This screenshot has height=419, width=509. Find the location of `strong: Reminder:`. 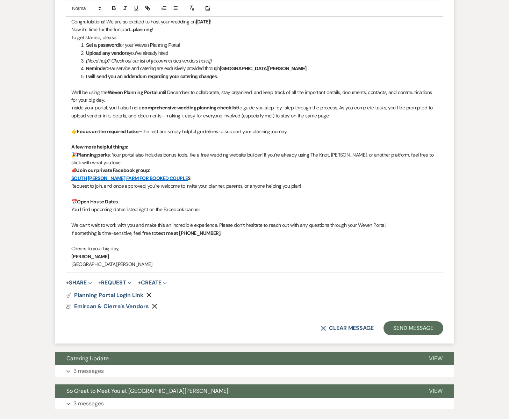

strong: Reminder: is located at coordinates (97, 69).